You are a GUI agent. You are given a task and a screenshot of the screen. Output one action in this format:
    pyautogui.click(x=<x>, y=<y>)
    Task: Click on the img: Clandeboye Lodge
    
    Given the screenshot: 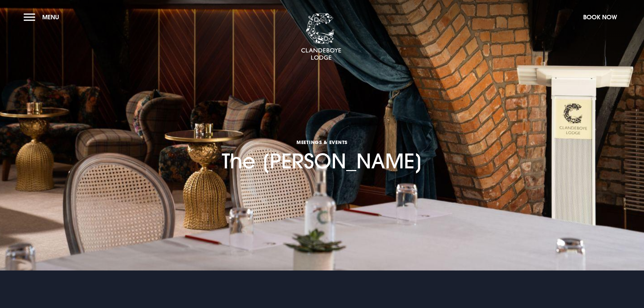 What is the action you would take?
    pyautogui.click(x=321, y=37)
    